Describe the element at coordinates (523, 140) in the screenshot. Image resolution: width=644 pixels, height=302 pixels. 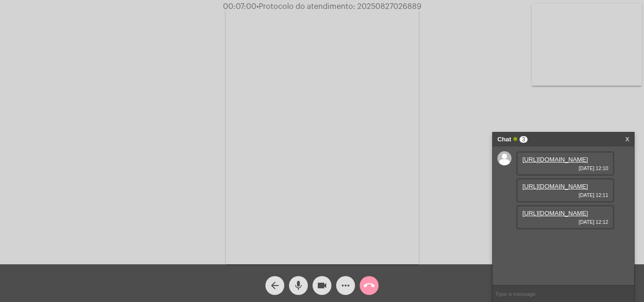
I see `span: 3` at that location.